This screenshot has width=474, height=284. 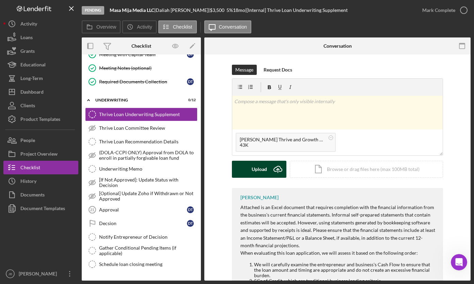 What do you see at coordinates (41, 92) in the screenshot?
I see `a: Dashboard` at bounding box center [41, 92].